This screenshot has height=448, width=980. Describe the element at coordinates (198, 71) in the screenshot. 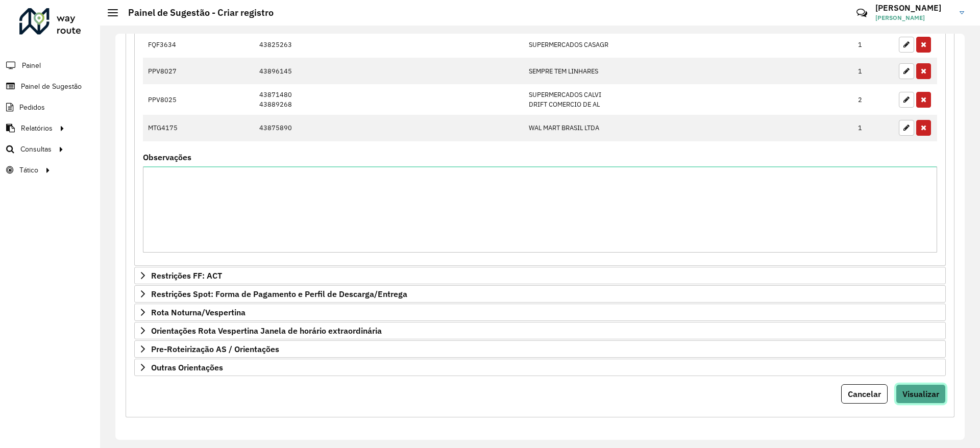

I see `td: PPV8027` at that location.